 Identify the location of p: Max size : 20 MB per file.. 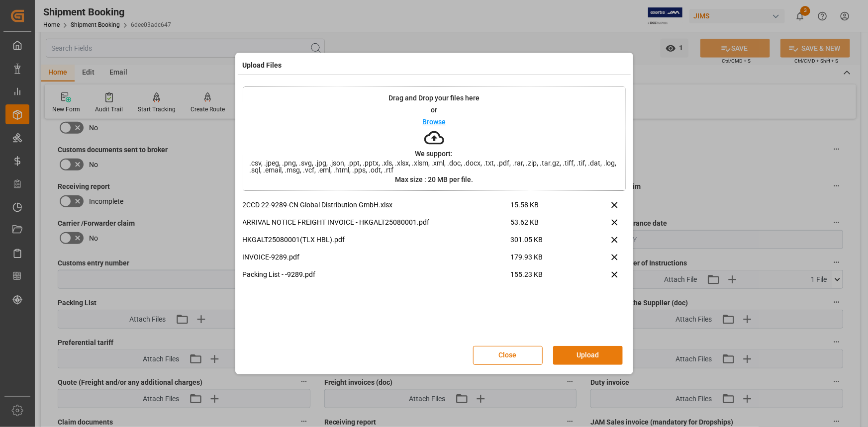
(434, 179).